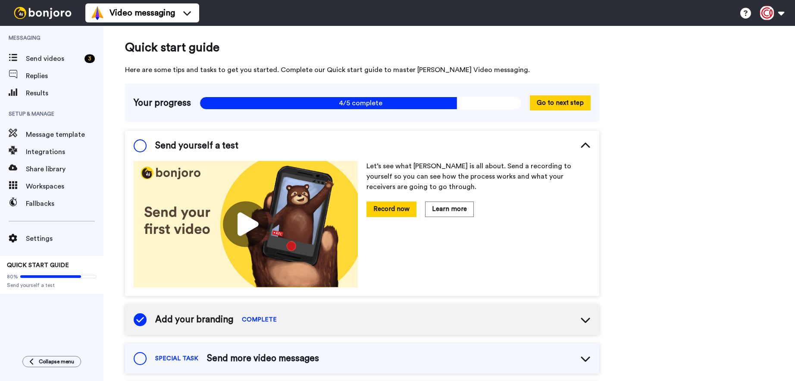 The width and height of the screenshot is (795, 381). What do you see at coordinates (65, 238) in the screenshot?
I see `span: Settings` at bounding box center [65, 238].